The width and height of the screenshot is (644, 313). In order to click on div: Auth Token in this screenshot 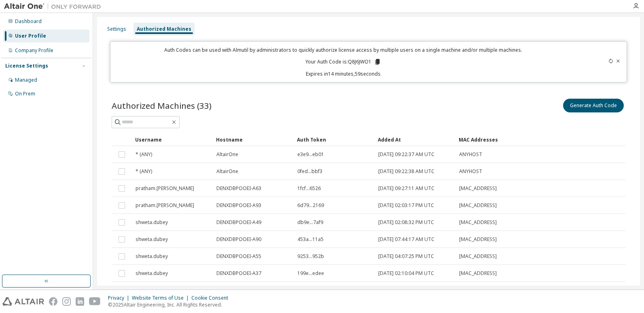, I will do `click(334, 139)`.